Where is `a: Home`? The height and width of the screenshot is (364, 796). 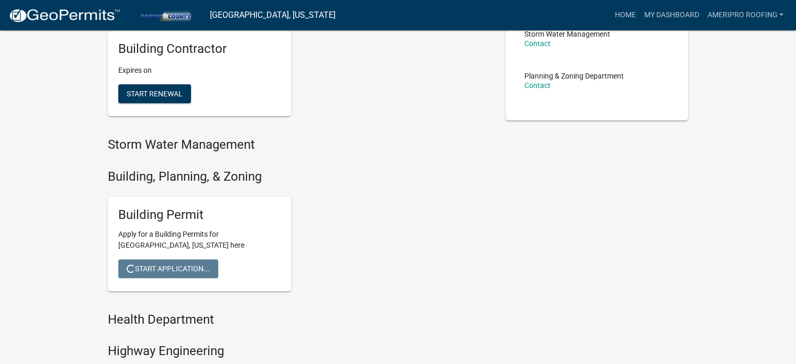
a: Home is located at coordinates (625, 15).